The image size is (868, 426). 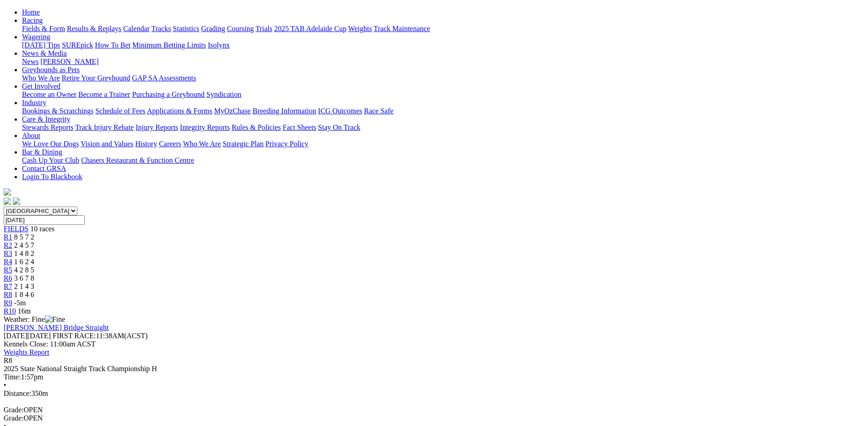 What do you see at coordinates (443, 111) in the screenshot?
I see `div: Industry` at bounding box center [443, 111].